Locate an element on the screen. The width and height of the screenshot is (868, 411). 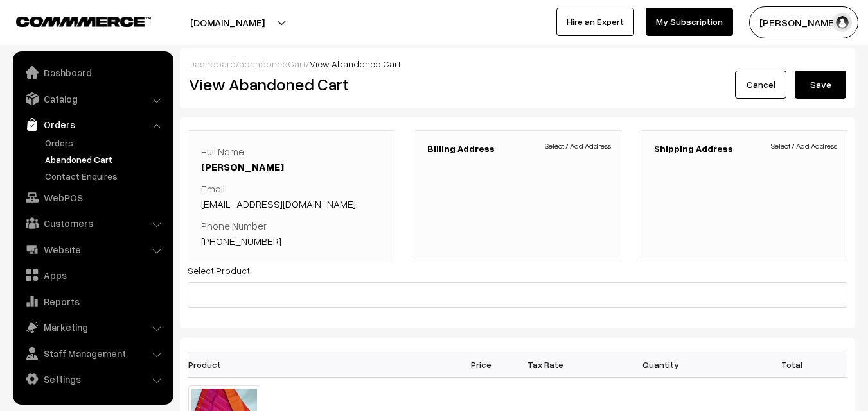
a: WebPOS is located at coordinates (92, 198).